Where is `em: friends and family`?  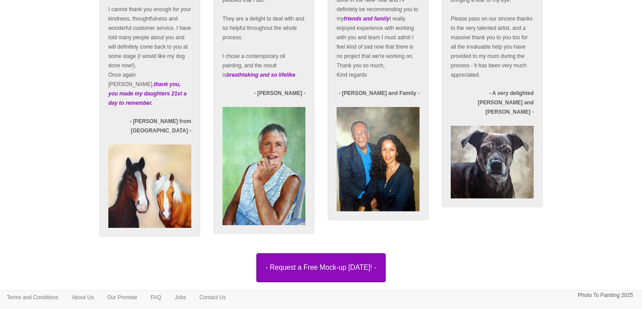 em: friends and family is located at coordinates (367, 19).